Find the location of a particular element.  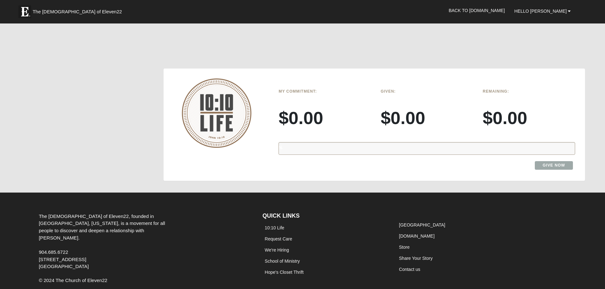

a: School of Ministry is located at coordinates (282, 261).